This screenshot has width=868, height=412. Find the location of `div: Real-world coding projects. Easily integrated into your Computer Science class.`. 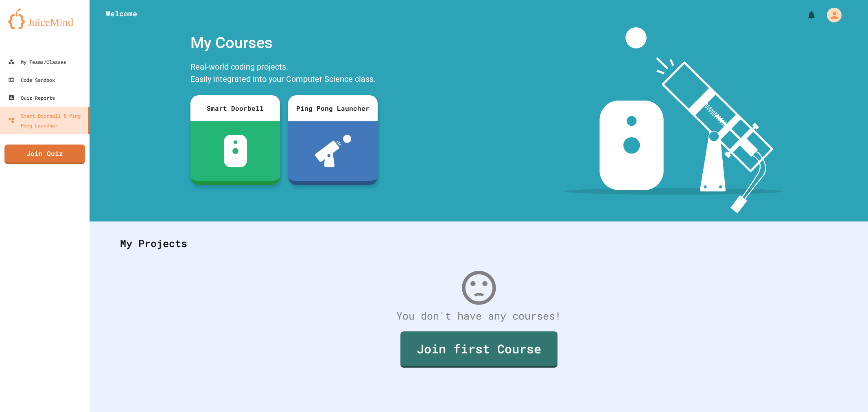

div: Real-world coding projects. Easily integrated into your Computer Science class. is located at coordinates (284, 73).